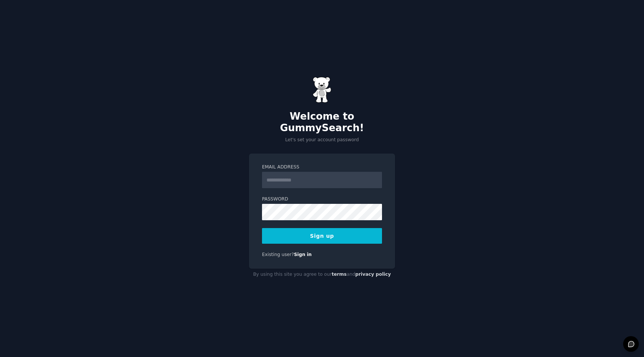  What do you see at coordinates (322, 90) in the screenshot?
I see `img: Gummy Bear` at bounding box center [322, 90].